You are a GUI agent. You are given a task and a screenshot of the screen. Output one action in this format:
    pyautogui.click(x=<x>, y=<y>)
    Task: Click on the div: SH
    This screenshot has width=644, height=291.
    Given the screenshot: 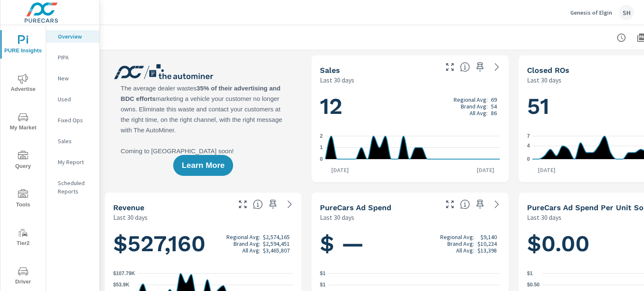 What is the action you would take?
    pyautogui.click(x=626, y=13)
    